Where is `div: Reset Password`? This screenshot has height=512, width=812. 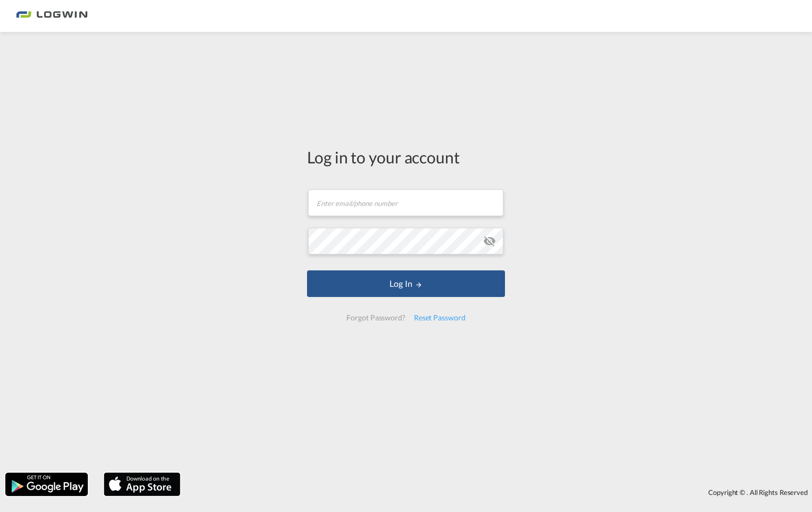 div: Reset Password is located at coordinates (439, 318).